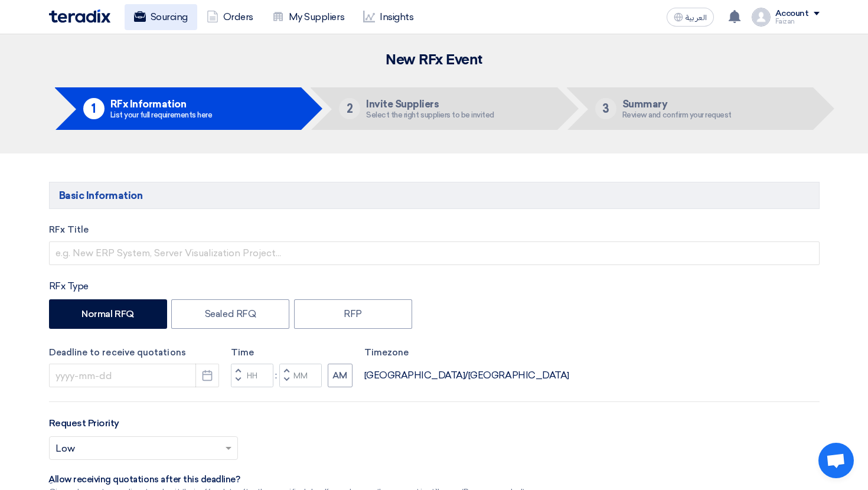 The height and width of the screenshot is (490, 868). Describe the element at coordinates (108, 314) in the screenshot. I see `label: Normal RFQ` at that location.